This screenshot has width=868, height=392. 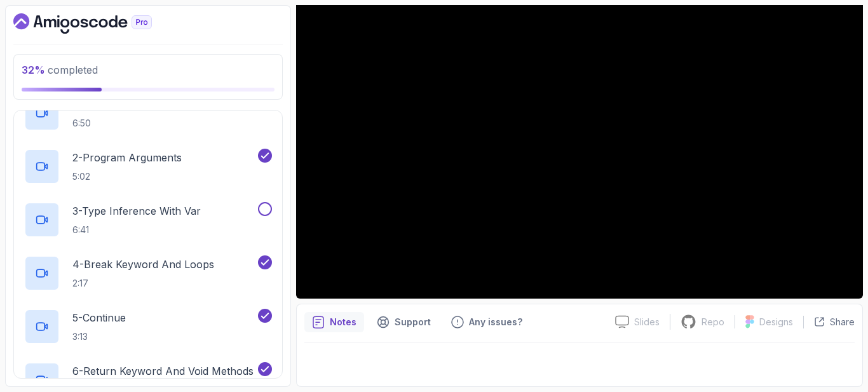 I want to click on p: 3:13, so click(x=99, y=337).